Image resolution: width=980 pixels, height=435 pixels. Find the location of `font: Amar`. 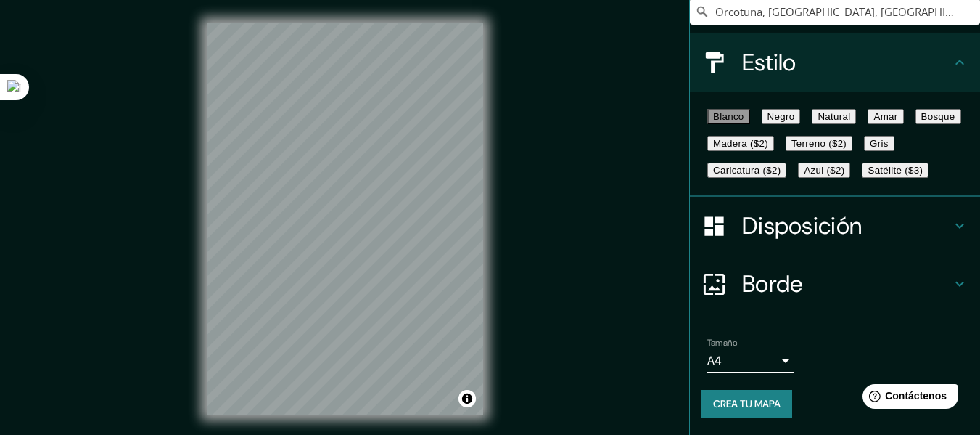

font: Amar is located at coordinates (885, 117).